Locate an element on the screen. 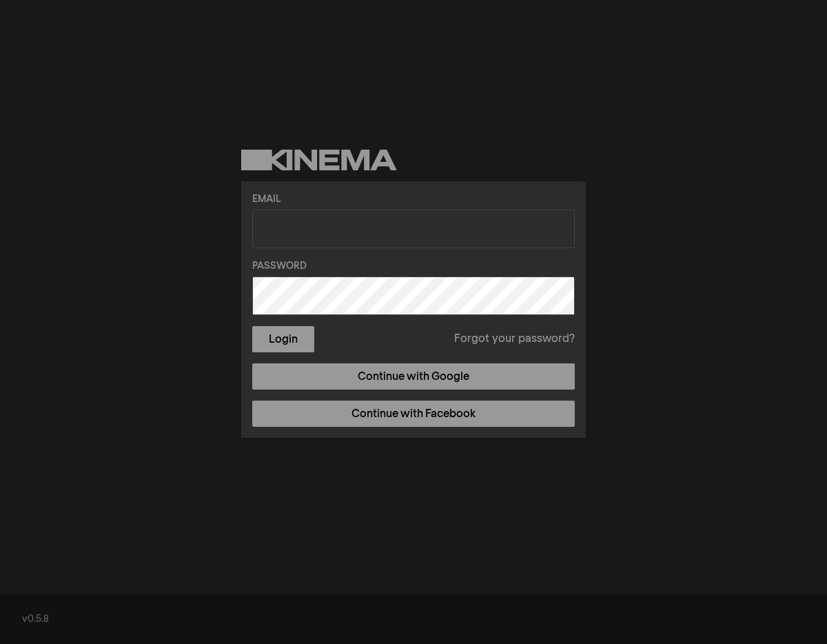  label: Password is located at coordinates (414, 266).